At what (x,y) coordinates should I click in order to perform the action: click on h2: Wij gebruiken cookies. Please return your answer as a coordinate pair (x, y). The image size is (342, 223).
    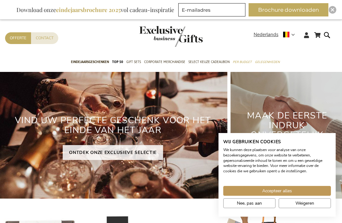
    Looking at the image, I should click on (277, 142).